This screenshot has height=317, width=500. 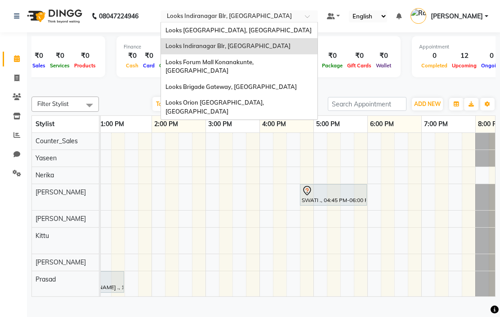 What do you see at coordinates (132, 66) in the screenshot?
I see `span: Cash` at bounding box center [132, 66].